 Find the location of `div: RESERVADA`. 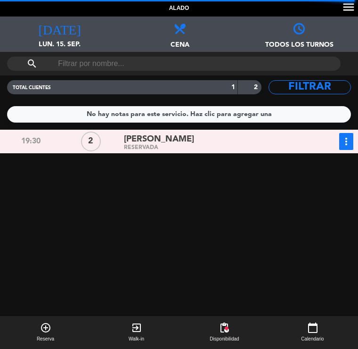

div: RESERVADA is located at coordinates (211, 147).